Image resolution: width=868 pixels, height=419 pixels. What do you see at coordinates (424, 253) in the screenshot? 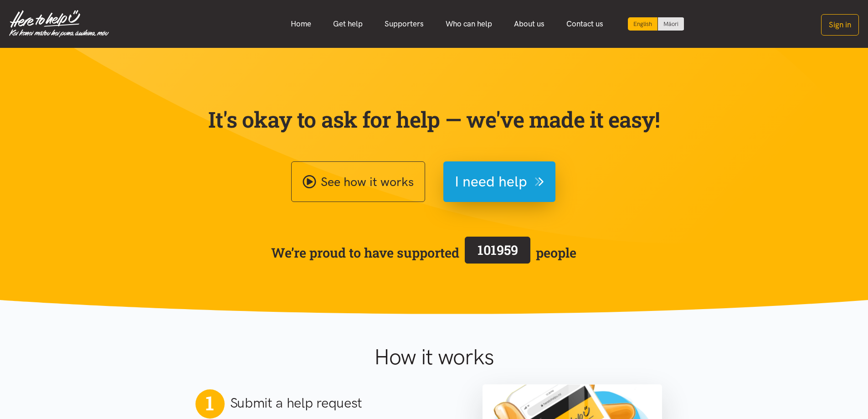
I see `span: We’re proud to have supported people` at bounding box center [424, 253].